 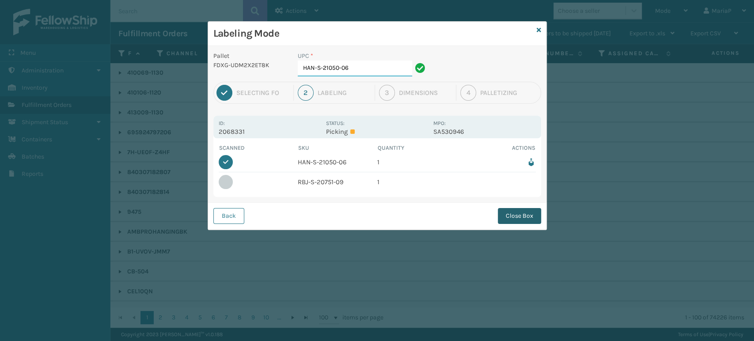 What do you see at coordinates (225, 93) in the screenshot?
I see `div: 1` at bounding box center [225, 93].